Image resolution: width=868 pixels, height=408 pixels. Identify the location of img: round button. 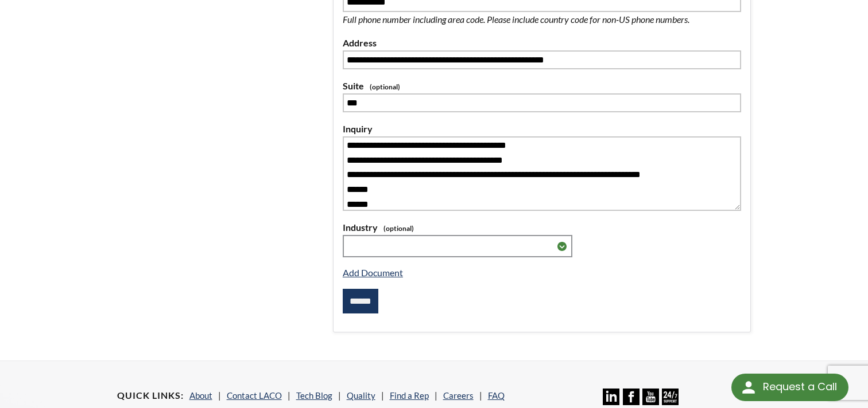
(749, 388).